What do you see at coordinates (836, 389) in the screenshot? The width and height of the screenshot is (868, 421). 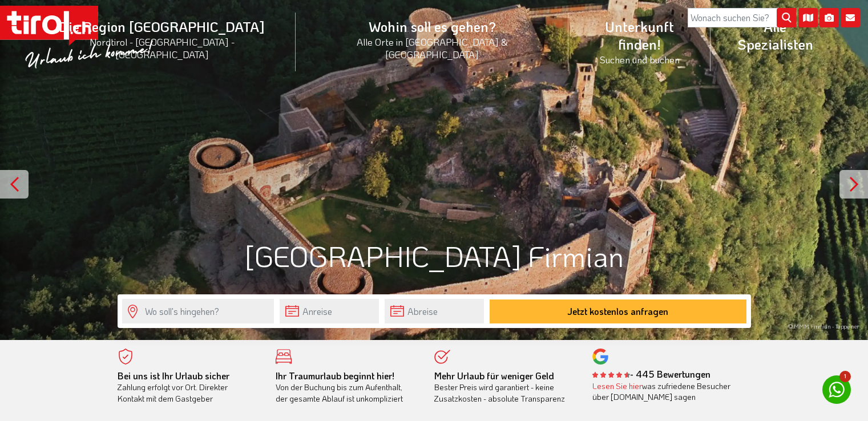 I see `a: 1` at bounding box center [836, 389].